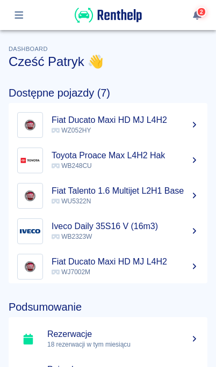 The height and width of the screenshot is (367, 216). I want to click on a: Rezerwacje18 rezerwacji w tym miesiącu, so click(108, 339).